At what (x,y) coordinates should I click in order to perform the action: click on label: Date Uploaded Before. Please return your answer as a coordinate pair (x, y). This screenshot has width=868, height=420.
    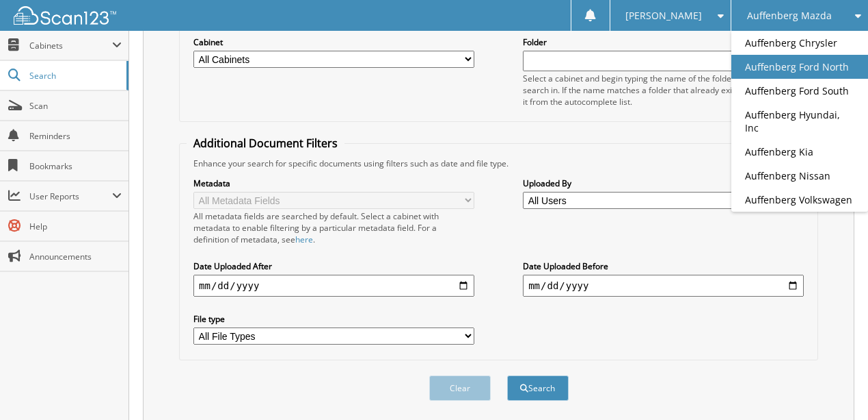
    Looking at the image, I should click on (663, 266).